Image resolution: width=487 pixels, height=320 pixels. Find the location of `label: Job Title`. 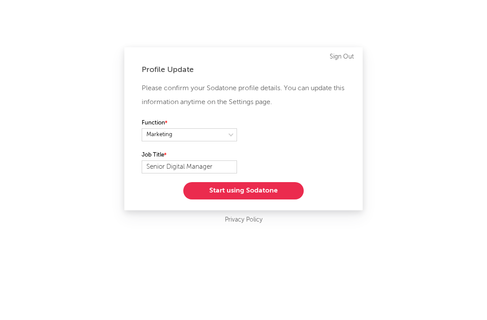

label: Job Title is located at coordinates (189, 155).